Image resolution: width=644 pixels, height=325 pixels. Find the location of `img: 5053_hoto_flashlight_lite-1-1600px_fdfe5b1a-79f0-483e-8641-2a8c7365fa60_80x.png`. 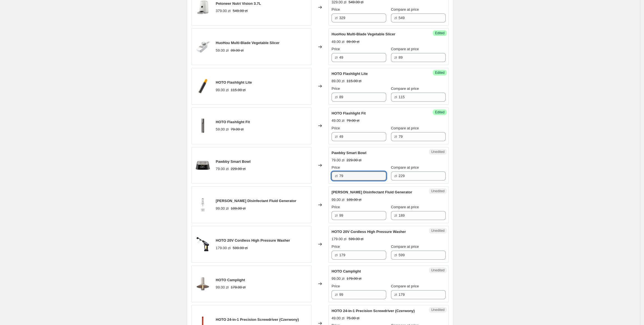

img: 5053_hoto_flashlight_lite-1-1600px_fdfe5b1a-79f0-483e-8641-2a8c7365fa60_80x.png is located at coordinates (203, 86).